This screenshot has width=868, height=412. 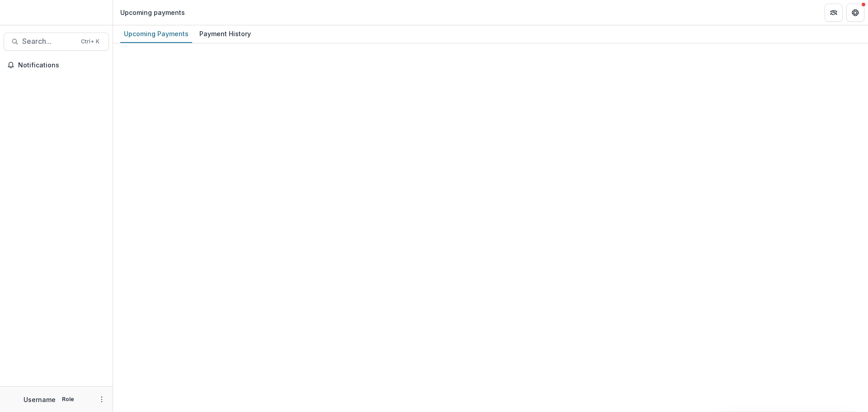 What do you see at coordinates (61, 65) in the screenshot?
I see `span: Notifications` at bounding box center [61, 65].